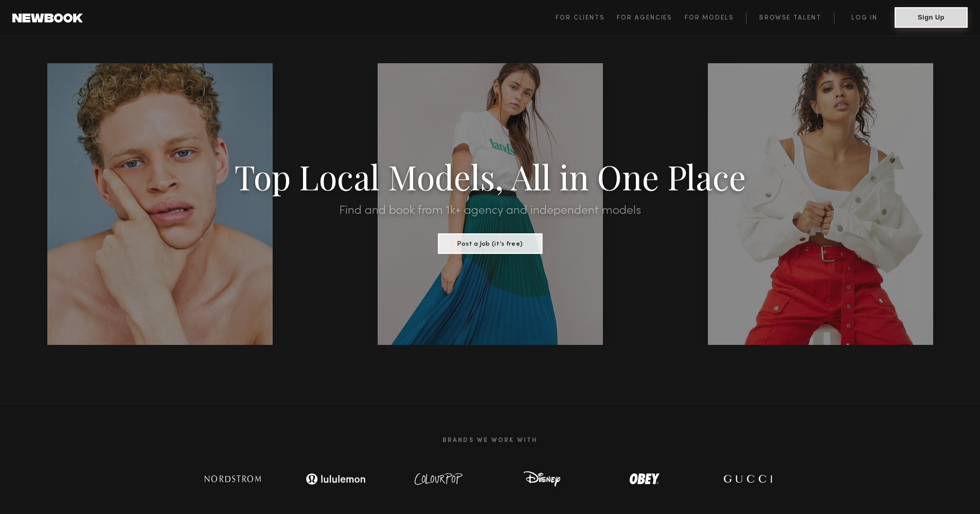 This screenshot has height=514, width=980. I want to click on img: logo-nordstrom.svg, so click(233, 479).